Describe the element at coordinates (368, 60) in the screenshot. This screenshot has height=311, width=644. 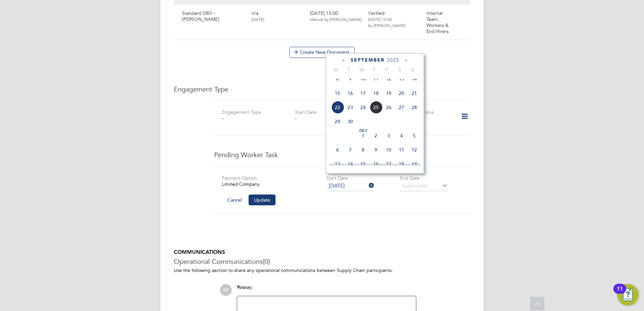
I see `span: September` at that location.